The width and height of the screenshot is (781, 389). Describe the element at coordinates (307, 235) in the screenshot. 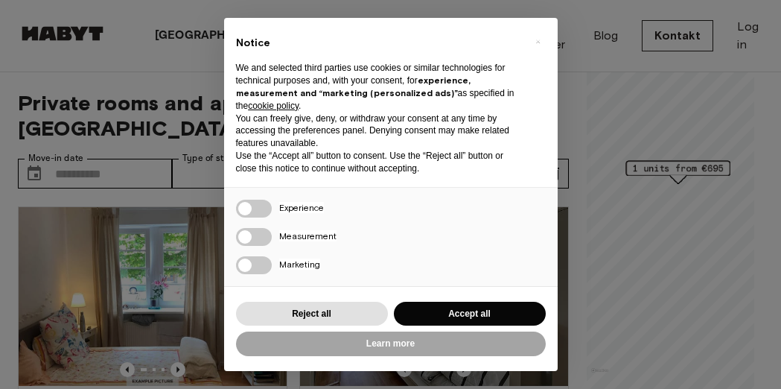

I see `span: Measurement` at that location.